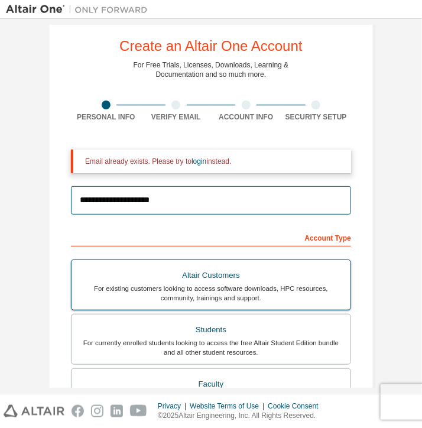 The image size is (422, 428). What do you see at coordinates (211, 385) in the screenshot?
I see `div: Faculty` at bounding box center [211, 385].